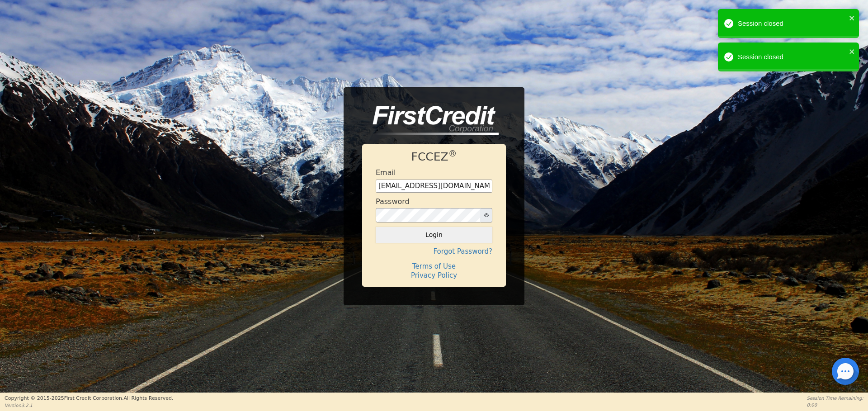 This screenshot has height=412, width=868. Describe the element at coordinates (434, 266) in the screenshot. I see `h4: Terms of Use` at that location.